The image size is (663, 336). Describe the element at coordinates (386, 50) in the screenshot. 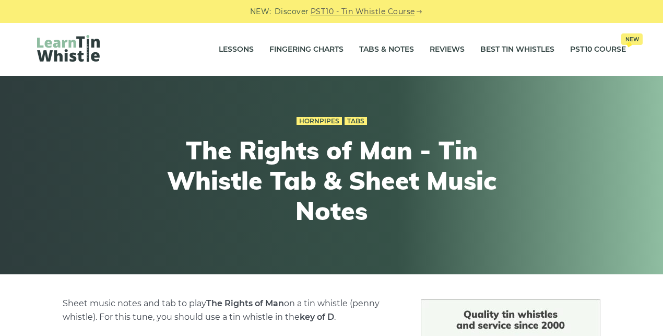

I see `a: Tabs & Notes` at that location.